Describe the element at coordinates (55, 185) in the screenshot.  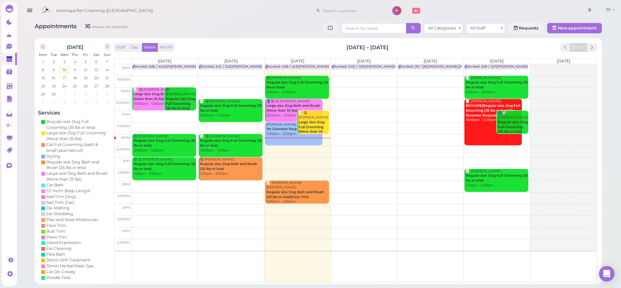
I see `div: Cat Bath` at that location.